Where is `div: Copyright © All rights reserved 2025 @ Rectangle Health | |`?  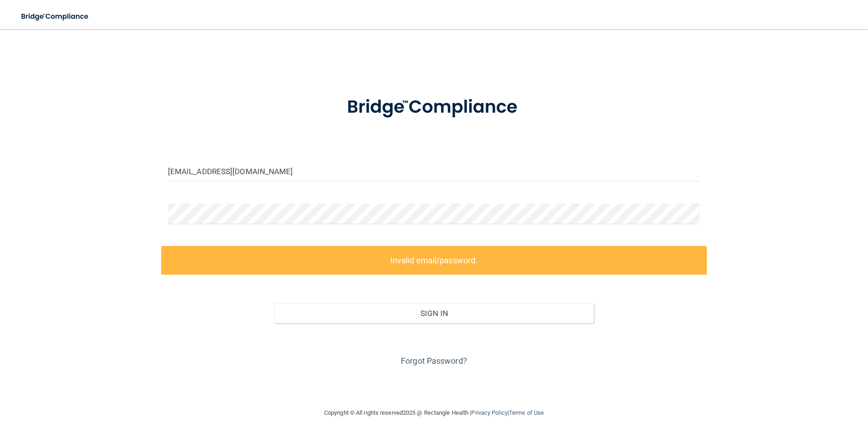
div: Copyright © All rights reserved 2025 @ Rectangle Health | | is located at coordinates (434, 412).